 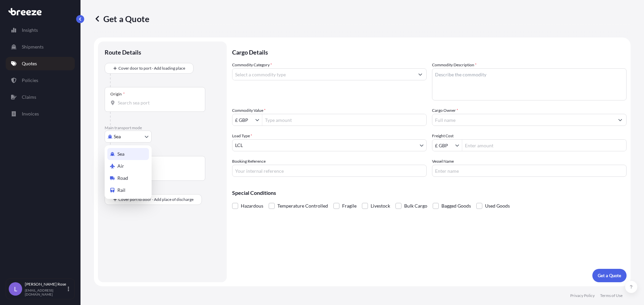 I want to click on span: Rail, so click(x=122, y=190).